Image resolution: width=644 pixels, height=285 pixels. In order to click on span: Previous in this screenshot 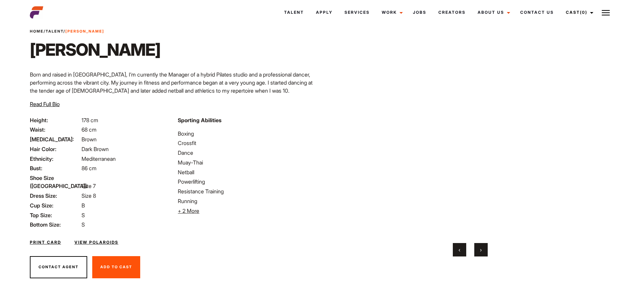, I will do `click(459, 249)`.